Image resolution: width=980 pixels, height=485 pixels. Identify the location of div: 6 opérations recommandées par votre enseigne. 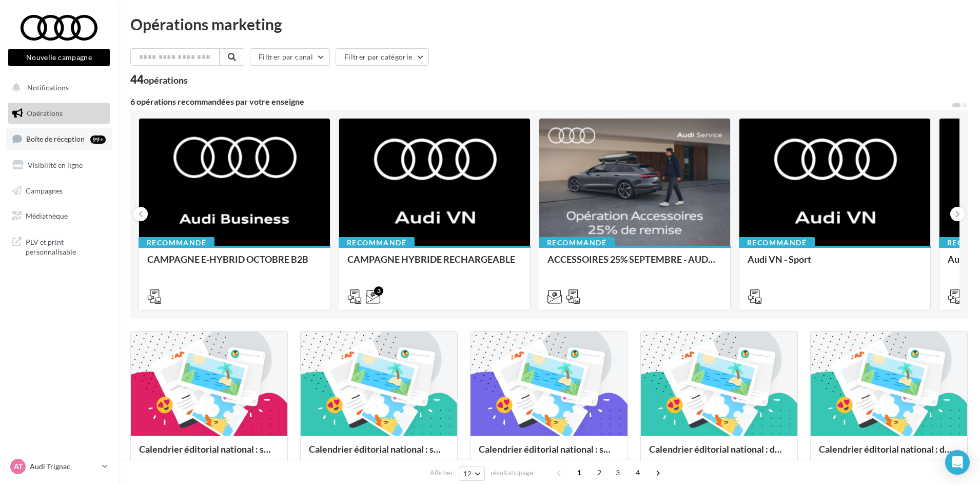
(541, 102).